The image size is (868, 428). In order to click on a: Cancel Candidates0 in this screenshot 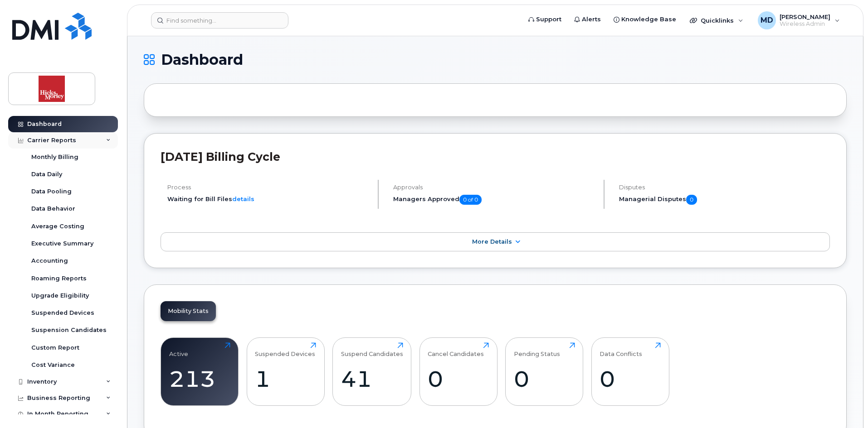, I will do `click(458, 371)`.